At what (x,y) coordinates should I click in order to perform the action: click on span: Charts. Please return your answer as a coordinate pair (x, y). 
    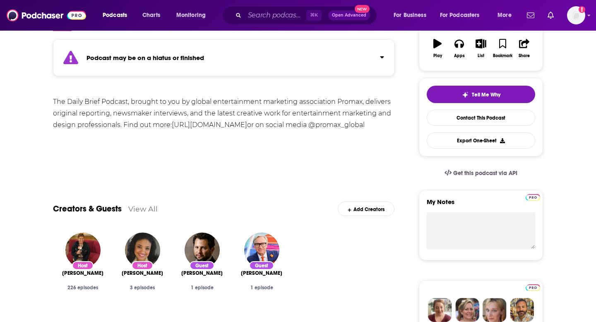
    Looking at the image, I should click on (151, 15).